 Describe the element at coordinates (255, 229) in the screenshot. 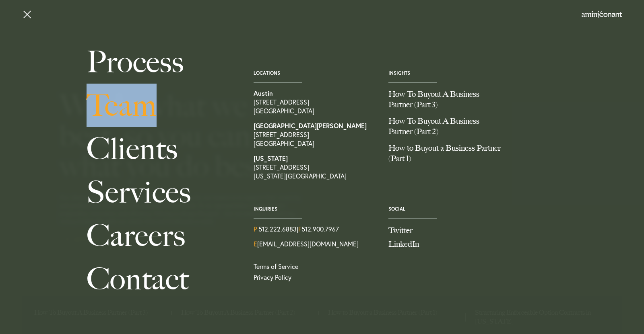

I see `span: P` at that location.